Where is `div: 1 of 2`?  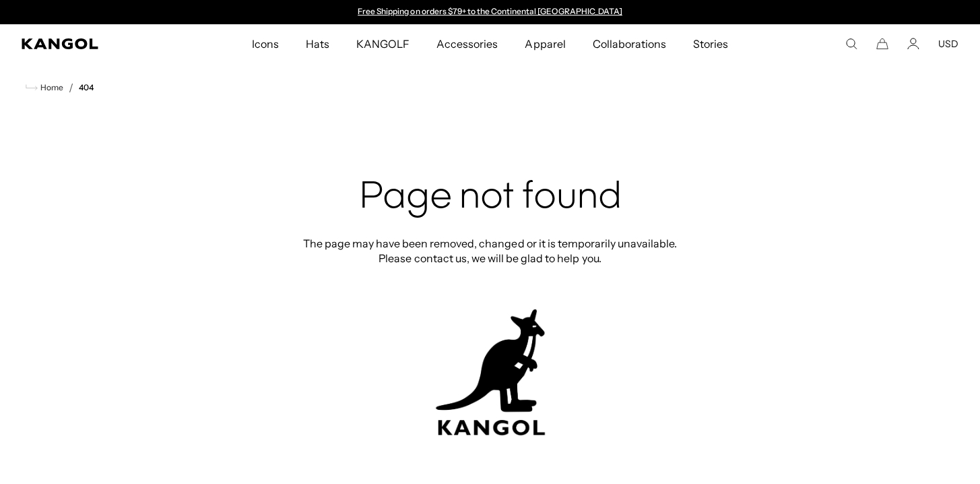 div: 1 of 2 is located at coordinates (490, 12).